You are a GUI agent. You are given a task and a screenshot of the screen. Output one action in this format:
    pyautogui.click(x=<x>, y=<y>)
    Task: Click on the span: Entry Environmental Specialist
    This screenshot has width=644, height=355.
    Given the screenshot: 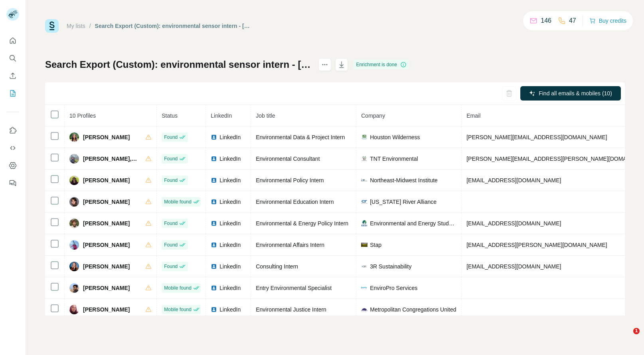 What is the action you would take?
    pyautogui.click(x=294, y=288)
    